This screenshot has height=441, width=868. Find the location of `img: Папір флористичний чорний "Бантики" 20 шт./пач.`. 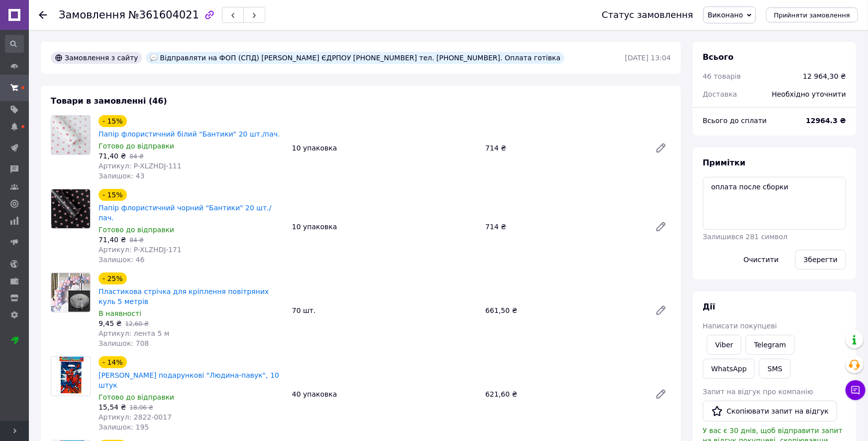

img: Папір флористичний чорний "Бантики" 20 шт./пач. is located at coordinates (71, 209).